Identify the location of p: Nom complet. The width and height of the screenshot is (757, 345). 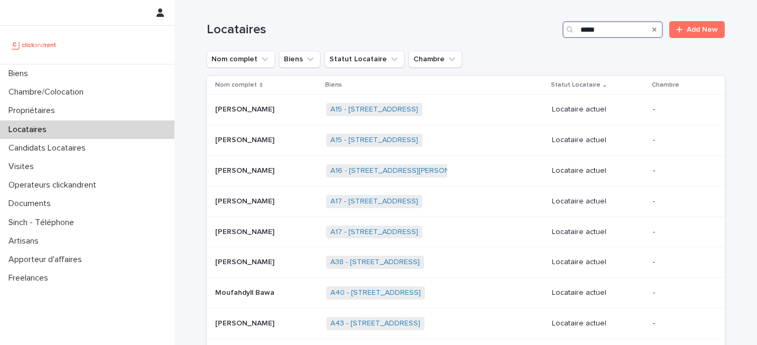
(236, 85).